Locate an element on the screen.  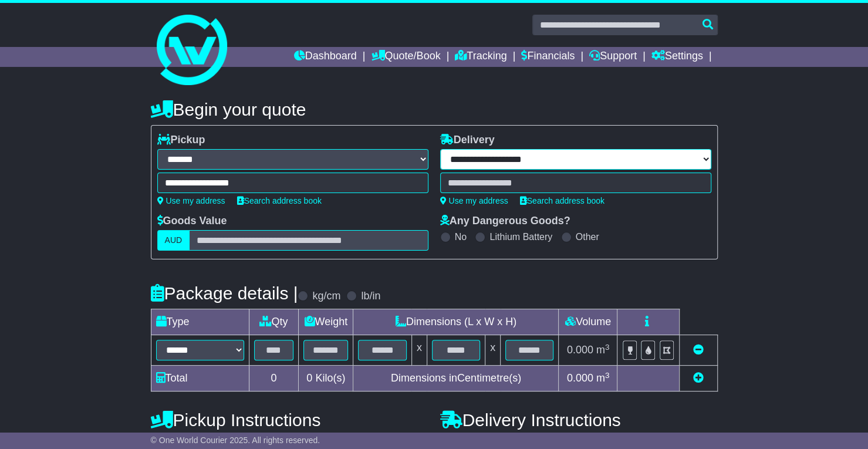
td: Qty is located at coordinates (274, 322).